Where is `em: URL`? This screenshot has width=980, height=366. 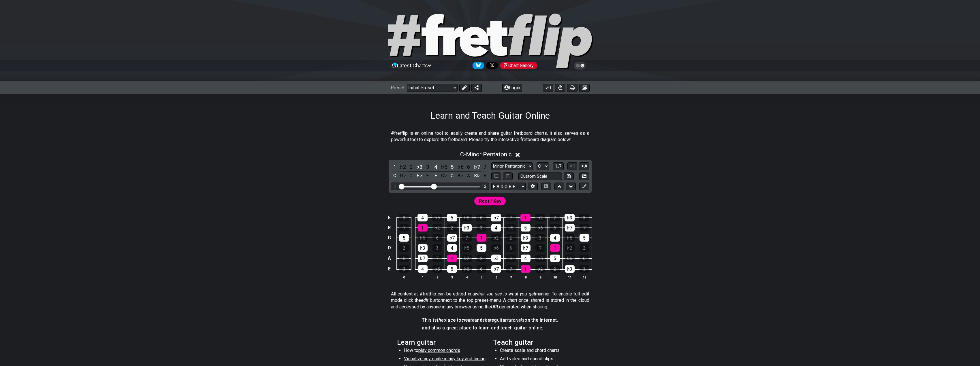
em: URL is located at coordinates (495, 307).